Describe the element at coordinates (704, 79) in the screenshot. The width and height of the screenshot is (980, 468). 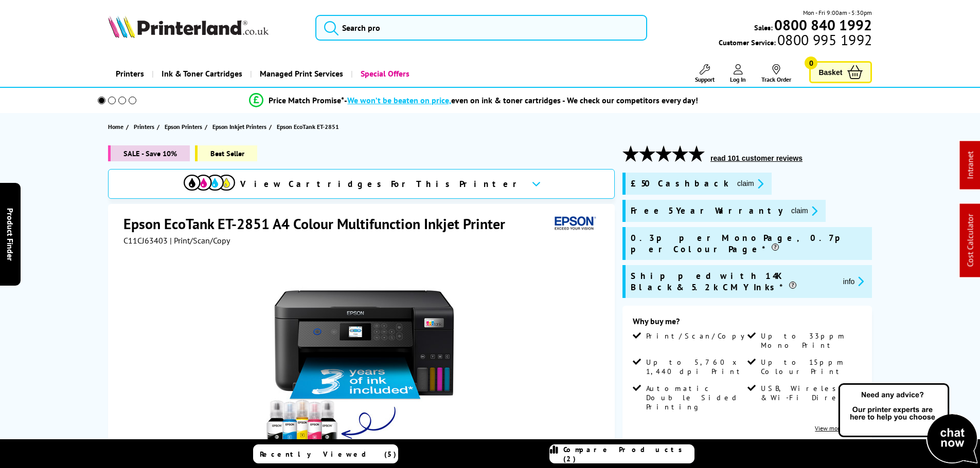
I see `span: Support` at that location.